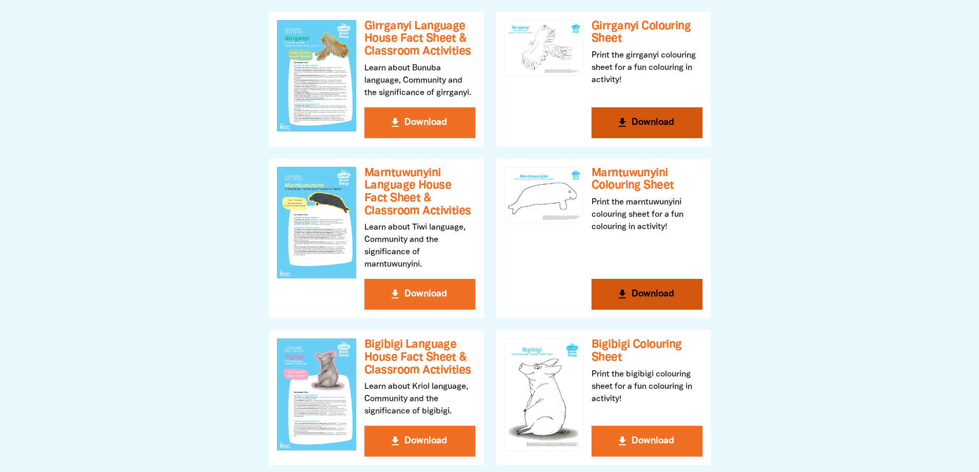 The width and height of the screenshot is (979, 472). Describe the element at coordinates (420, 358) in the screenshot. I see `h3: Bigibigi Language House Fact Sheet & Classroom Activities` at that location.